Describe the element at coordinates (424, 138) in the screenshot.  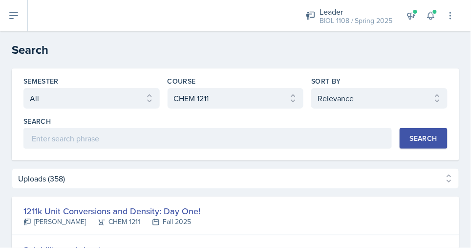
I see `button: Search` at that location.